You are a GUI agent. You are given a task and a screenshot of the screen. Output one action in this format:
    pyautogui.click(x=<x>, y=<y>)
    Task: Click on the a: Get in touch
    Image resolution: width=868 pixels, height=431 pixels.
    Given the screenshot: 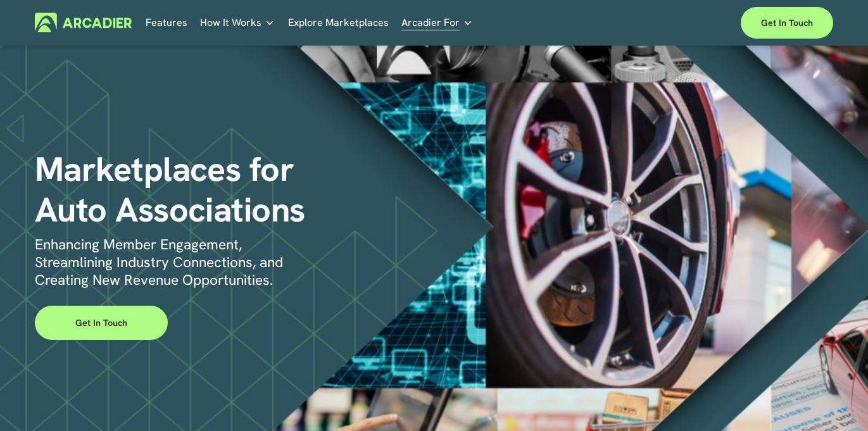 What is the action you would take?
    pyautogui.click(x=786, y=23)
    